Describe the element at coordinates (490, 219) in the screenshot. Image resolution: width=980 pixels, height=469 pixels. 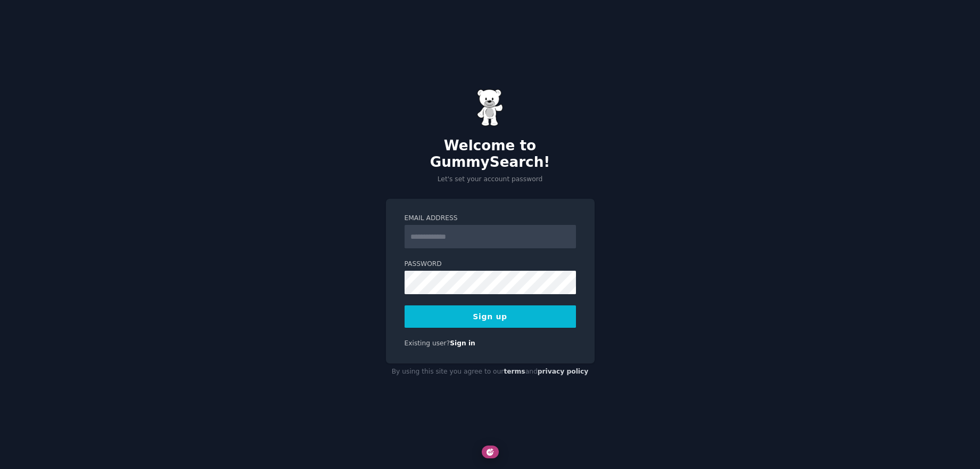
I see `label: Email Address` at that location.